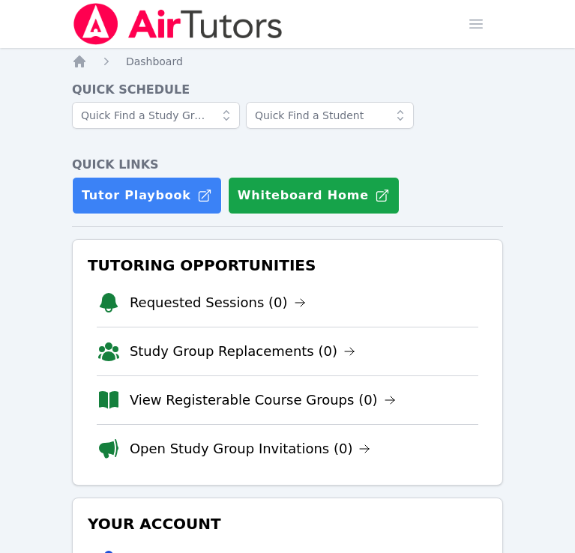  I want to click on a: Study Group Replacements (0), so click(242, 351).